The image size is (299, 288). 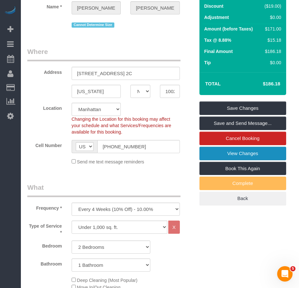 What do you see at coordinates (96, 91) in the screenshot?
I see `input: City` at bounding box center [96, 91].